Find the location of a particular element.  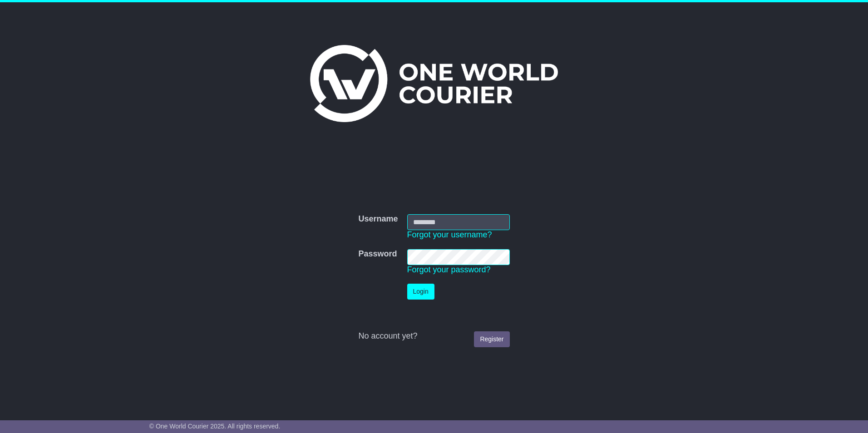

a: Register is located at coordinates (492, 339).